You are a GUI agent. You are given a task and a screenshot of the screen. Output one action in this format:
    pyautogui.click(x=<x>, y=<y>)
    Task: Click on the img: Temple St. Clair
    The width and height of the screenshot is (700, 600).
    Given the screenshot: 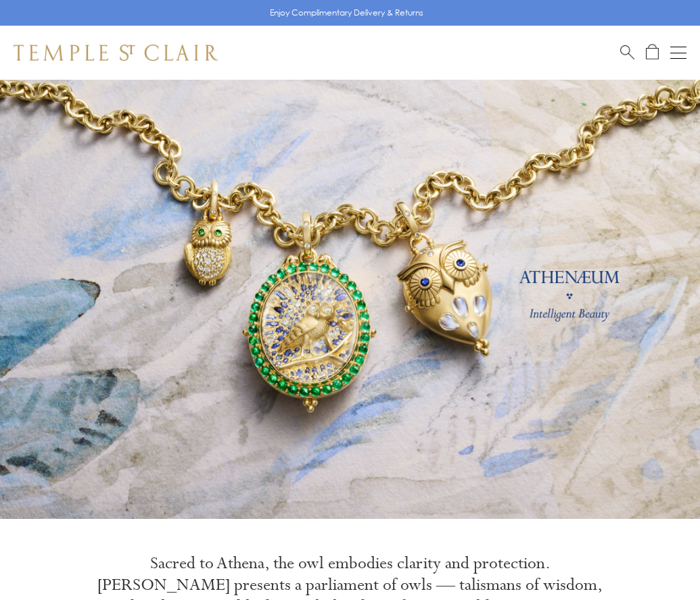 What is the action you would take?
    pyautogui.click(x=116, y=53)
    